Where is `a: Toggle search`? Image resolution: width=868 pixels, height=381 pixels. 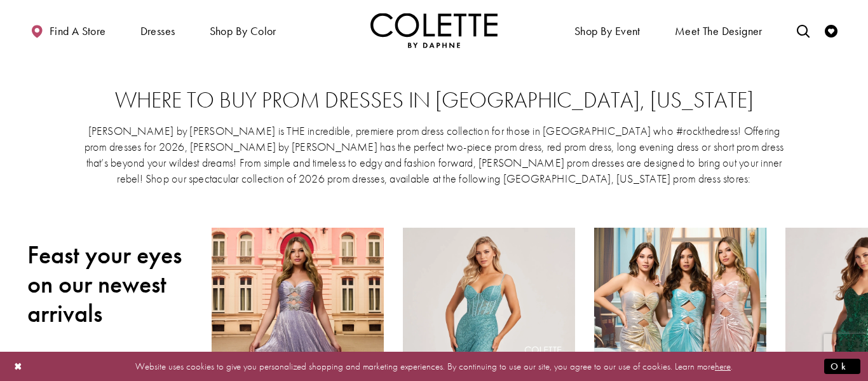 a: Toggle search is located at coordinates (803, 30).